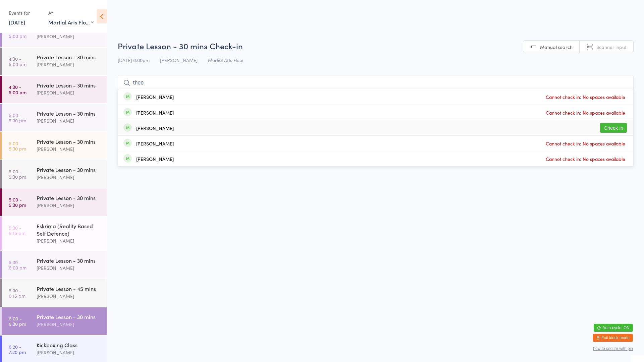 This screenshot has width=644, height=362. What do you see at coordinates (376, 83) in the screenshot?
I see `input: Search` at bounding box center [376, 83].